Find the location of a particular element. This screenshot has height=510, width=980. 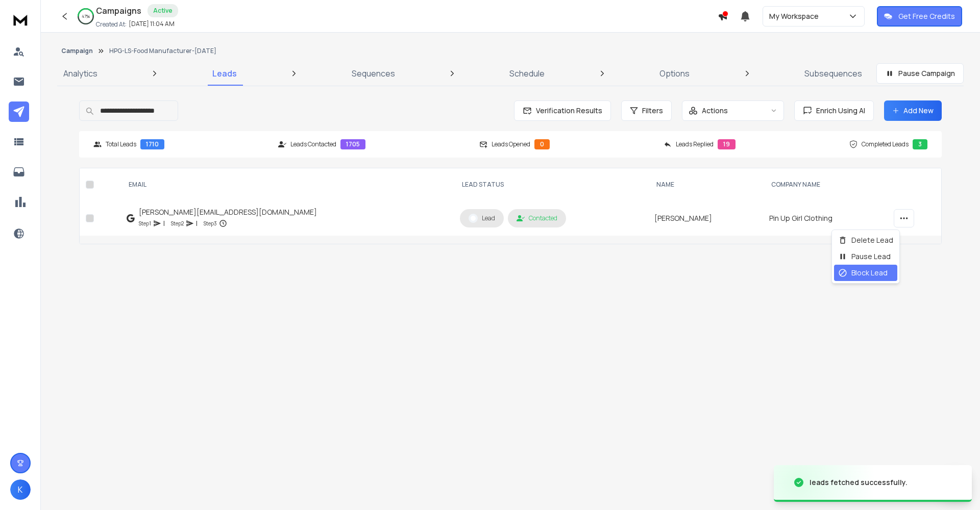

p: Subsequences is located at coordinates (833, 74).